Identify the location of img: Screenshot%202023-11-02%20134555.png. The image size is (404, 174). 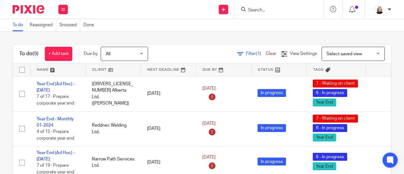
(380, 9).